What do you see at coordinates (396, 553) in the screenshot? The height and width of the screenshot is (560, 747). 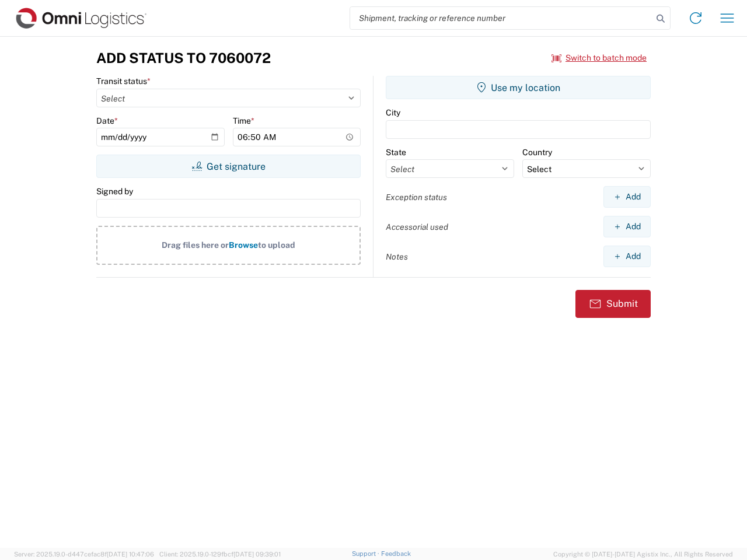 I see `a: Feedback` at bounding box center [396, 553].